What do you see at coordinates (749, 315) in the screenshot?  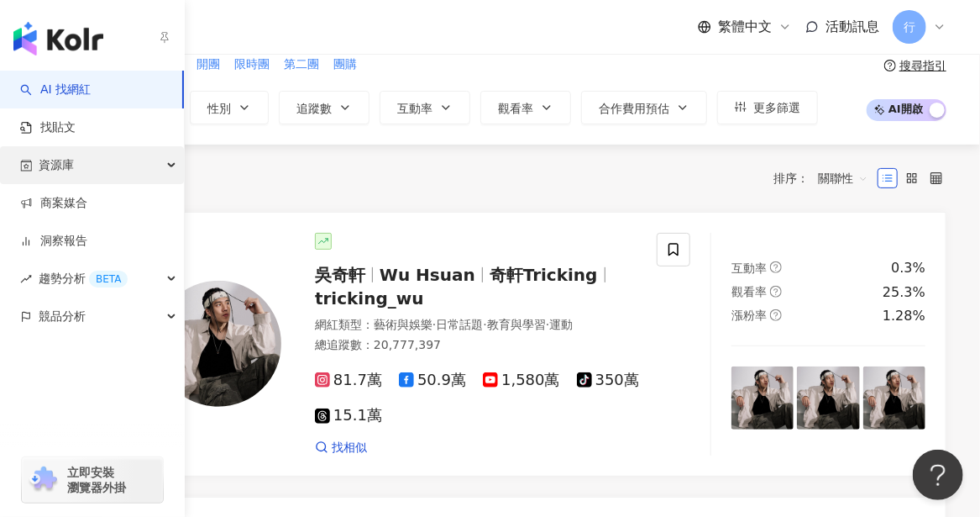 I see `span: 漲粉率` at bounding box center [749, 315].